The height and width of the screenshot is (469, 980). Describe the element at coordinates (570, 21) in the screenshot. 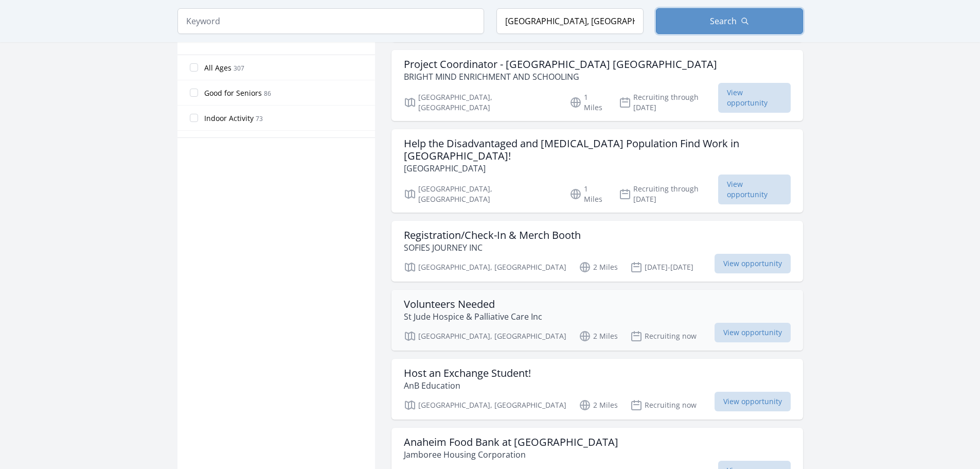

I see `input: Location` at that location.